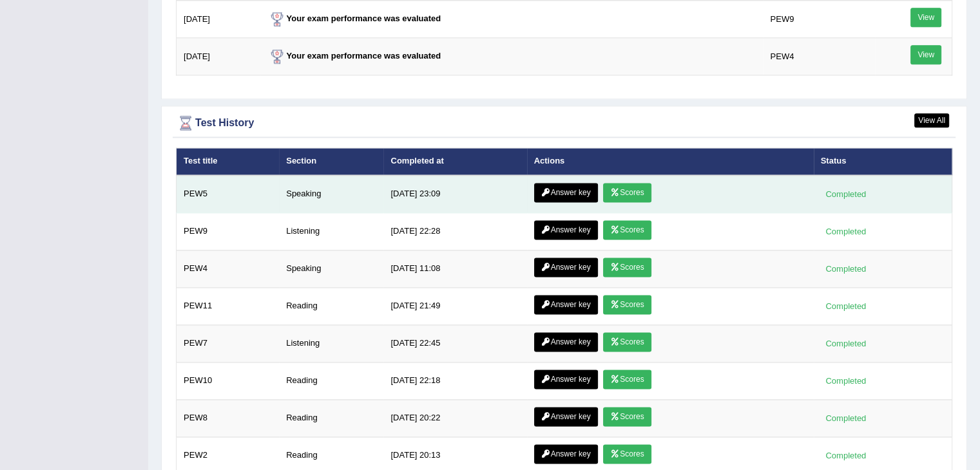  What do you see at coordinates (564, 123) in the screenshot?
I see `div: Test History` at bounding box center [564, 123].